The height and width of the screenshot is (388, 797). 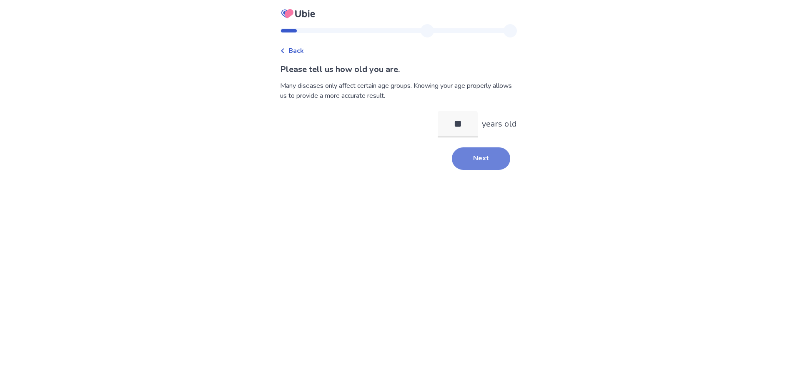 What do you see at coordinates (481, 159) in the screenshot?
I see `button: Next` at bounding box center [481, 159].